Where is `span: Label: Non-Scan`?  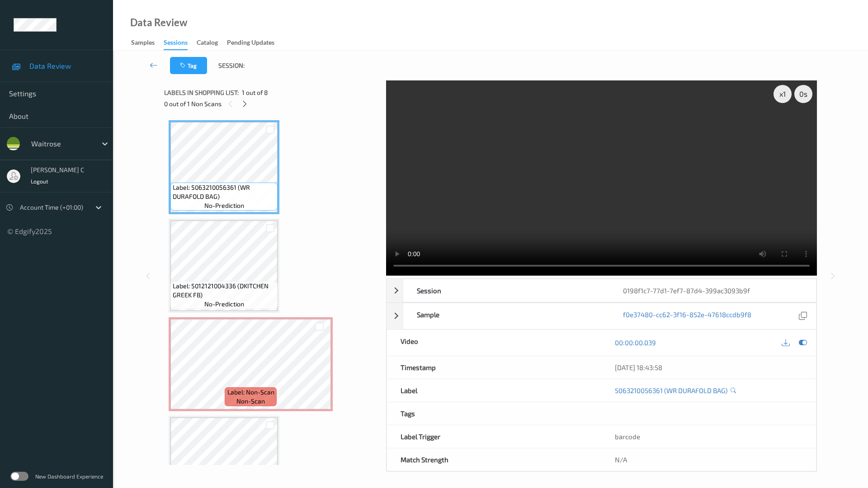 span: Label: Non-Scan is located at coordinates (251, 392).